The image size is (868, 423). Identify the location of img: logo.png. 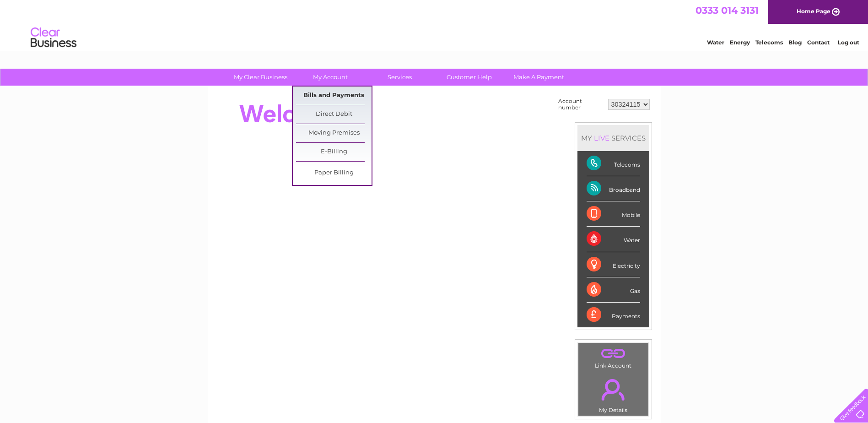
(53, 37).